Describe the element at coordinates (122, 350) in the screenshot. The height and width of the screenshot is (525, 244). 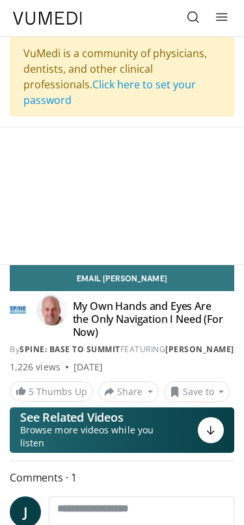
I see `div: By FEATURING` at that location.